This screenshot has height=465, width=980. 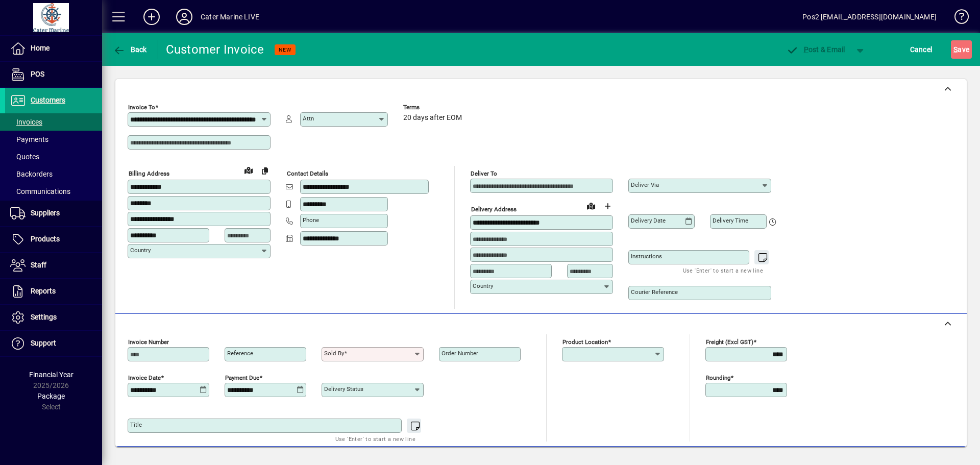 I want to click on button: Choose address, so click(x=607, y=206).